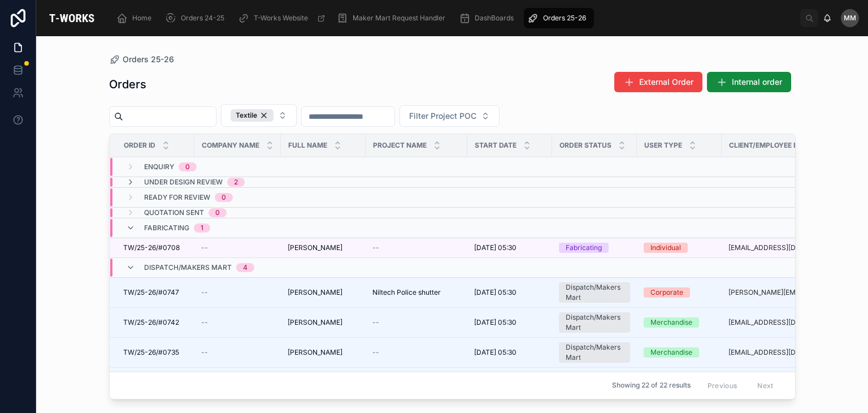  I want to click on a: TW/25-26/#0747, so click(155, 292).